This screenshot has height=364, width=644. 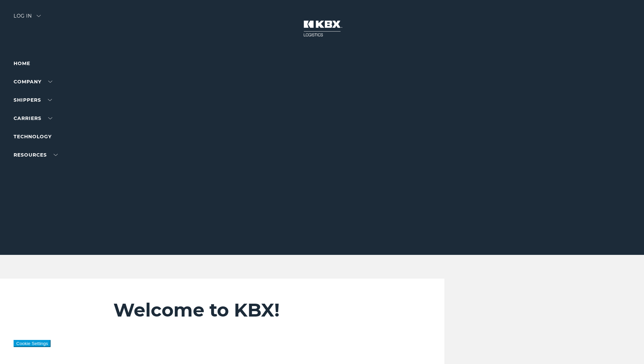 What do you see at coordinates (32, 344) in the screenshot?
I see `button: Cookie Settings` at bounding box center [32, 344].